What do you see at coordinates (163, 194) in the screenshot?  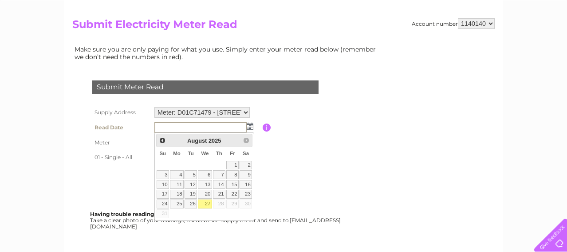 I see `a: 17` at bounding box center [163, 194].